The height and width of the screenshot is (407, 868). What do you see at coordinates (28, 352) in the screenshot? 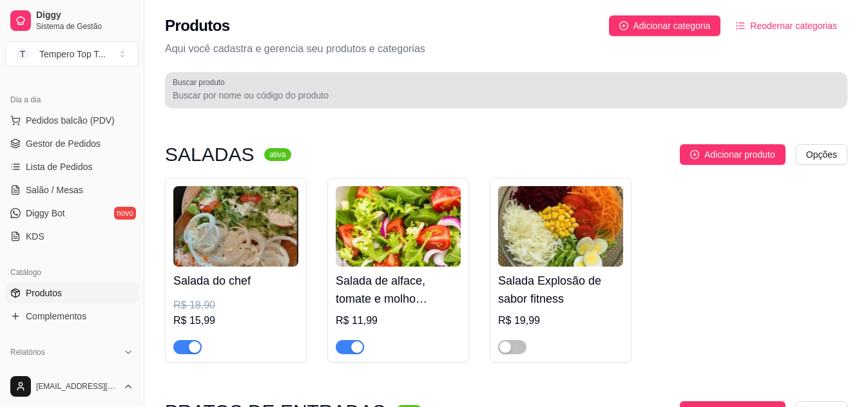
I see `span: Relatórios` at bounding box center [28, 352].